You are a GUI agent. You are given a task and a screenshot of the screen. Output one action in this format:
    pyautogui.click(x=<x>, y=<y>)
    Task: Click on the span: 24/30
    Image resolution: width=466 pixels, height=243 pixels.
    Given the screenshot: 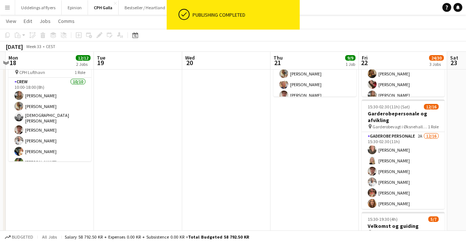 What is the action you would take?
    pyautogui.click(x=436, y=58)
    